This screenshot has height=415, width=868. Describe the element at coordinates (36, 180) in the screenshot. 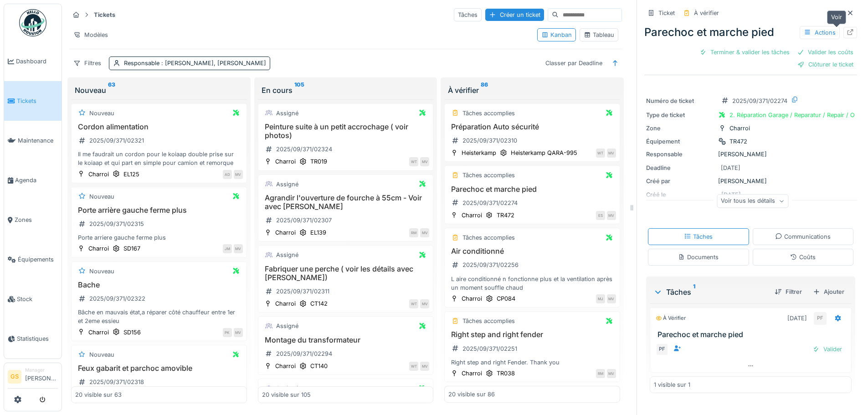

I see `span: Agenda` at that location.